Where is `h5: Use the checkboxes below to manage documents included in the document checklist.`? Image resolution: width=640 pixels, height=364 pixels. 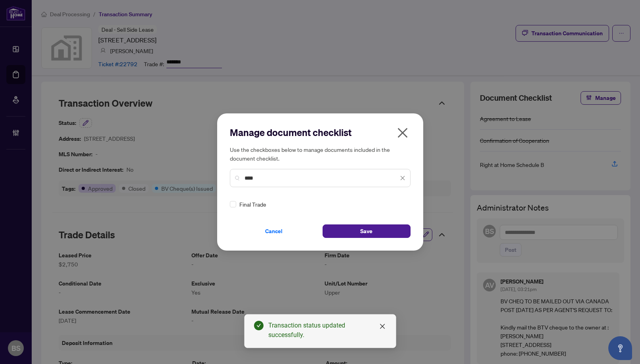 h5: Use the checkboxes below to manage documents included in the document checklist. is located at coordinates (320, 154).